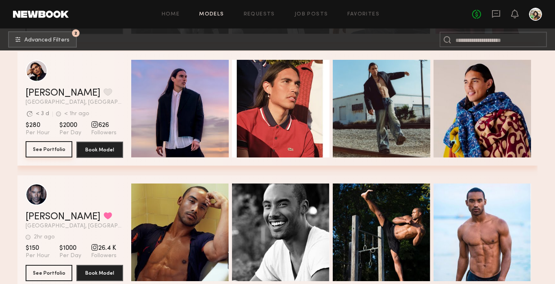  What do you see at coordinates (211, 14) in the screenshot?
I see `a: Models` at bounding box center [211, 14].